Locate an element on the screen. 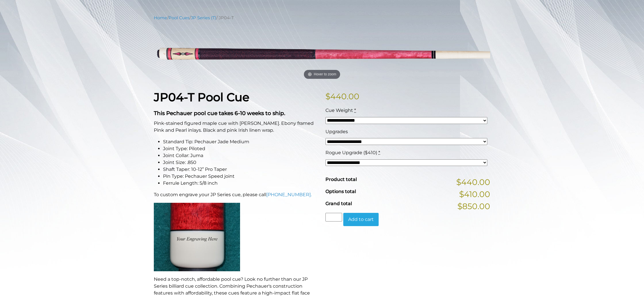 The width and height of the screenshot is (644, 296). img: jp04-T.png is located at coordinates (322, 53).